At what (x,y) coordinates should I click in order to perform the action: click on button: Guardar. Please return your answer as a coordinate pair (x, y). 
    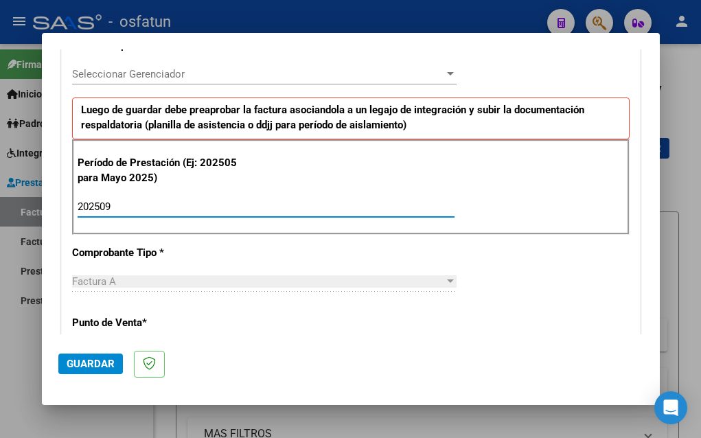
    Looking at the image, I should click on (91, 364).